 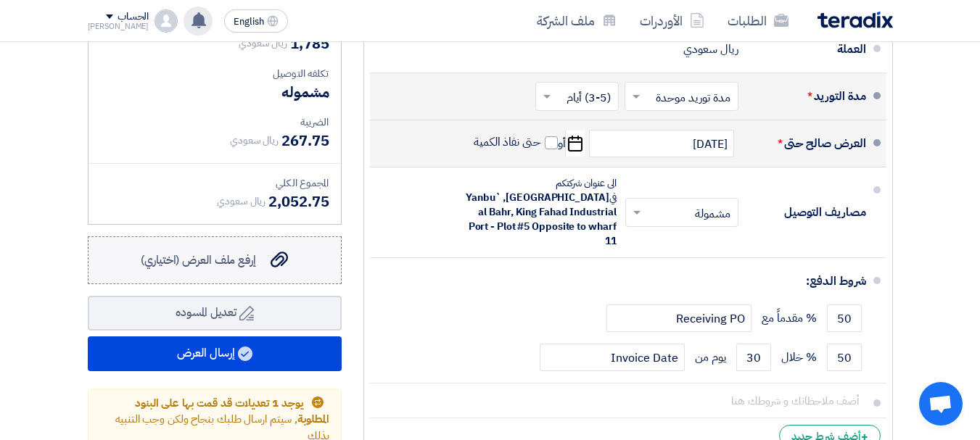 I want to click on button: إرسال العرض, so click(x=215, y=354).